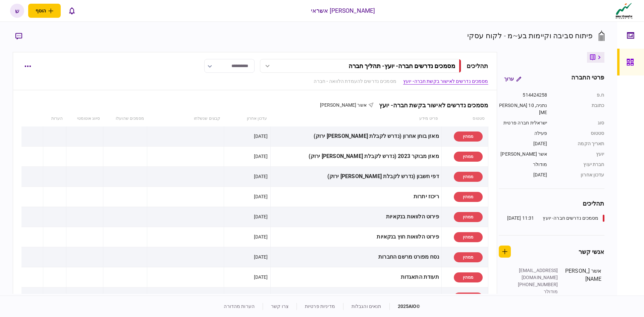 This screenshot has width=644, height=317. What do you see at coordinates (356, 277) in the screenshot?
I see `div: תעודת התאגדות` at bounding box center [356, 277].